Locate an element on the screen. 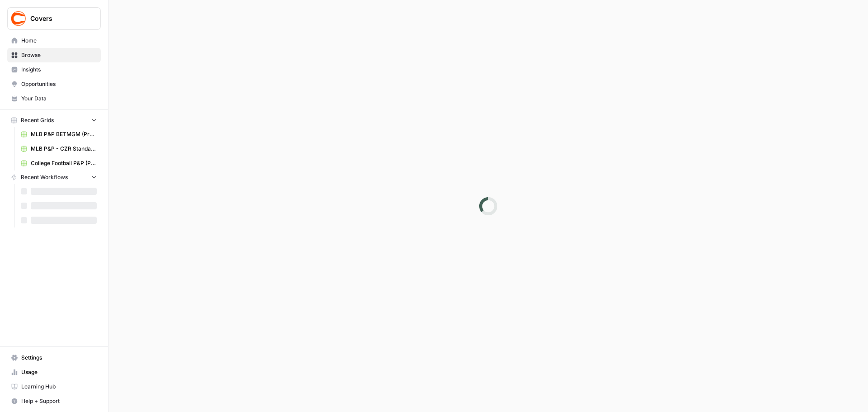  a: Browse is located at coordinates (54, 55).